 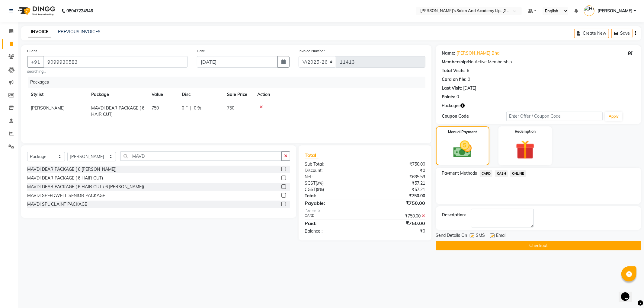 What do you see at coordinates (538, 62) in the screenshot?
I see `div: No Active Membership` at bounding box center [538, 62].